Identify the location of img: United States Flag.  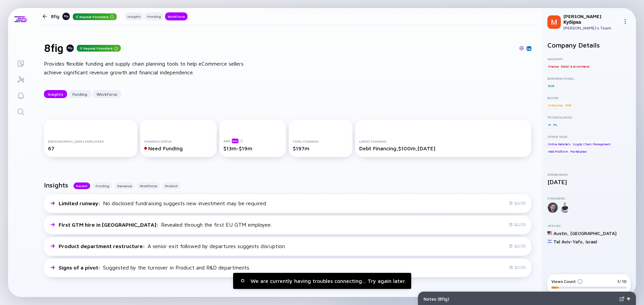
(550, 233).